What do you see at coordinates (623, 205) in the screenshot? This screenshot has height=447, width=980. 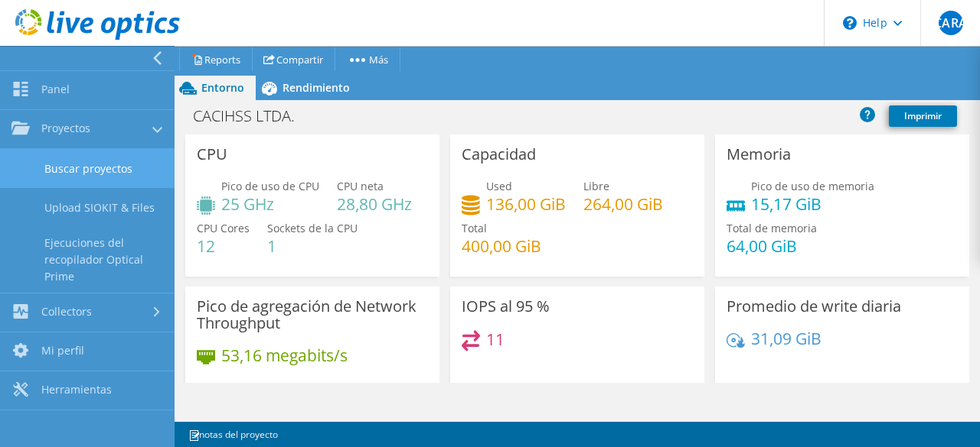 I see `h4: 264,00 GiB` at bounding box center [623, 205].